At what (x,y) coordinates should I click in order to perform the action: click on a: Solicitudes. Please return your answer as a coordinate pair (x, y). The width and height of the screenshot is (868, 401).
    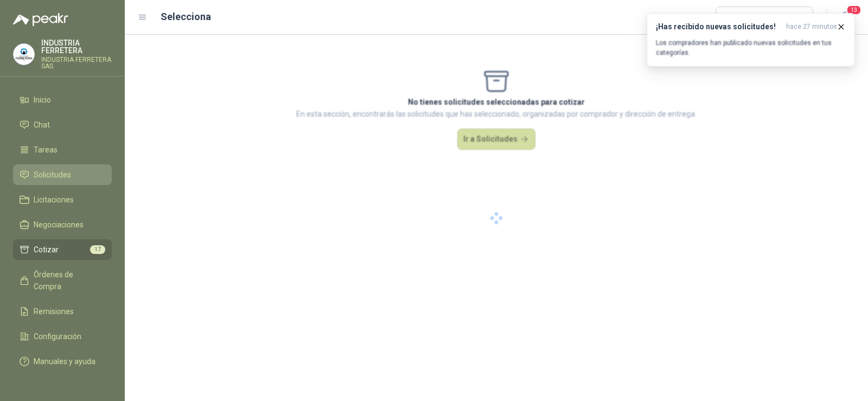
    Looking at the image, I should click on (63, 175).